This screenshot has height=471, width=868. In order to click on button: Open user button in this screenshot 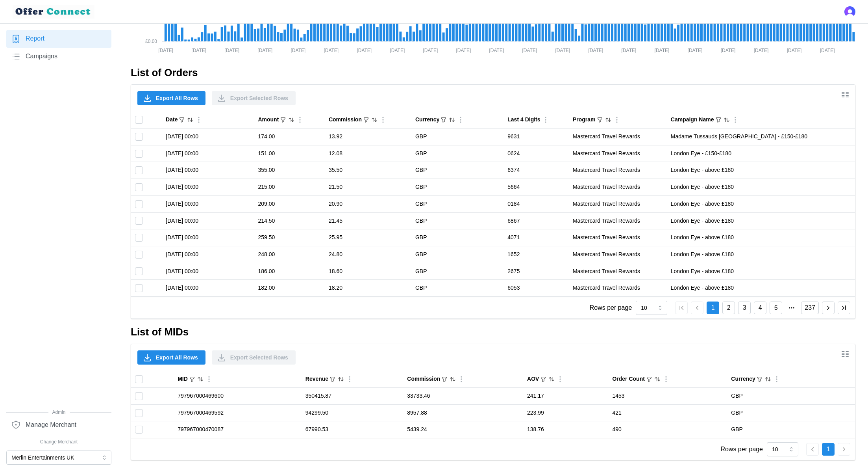, I will do `click(850, 11)`.